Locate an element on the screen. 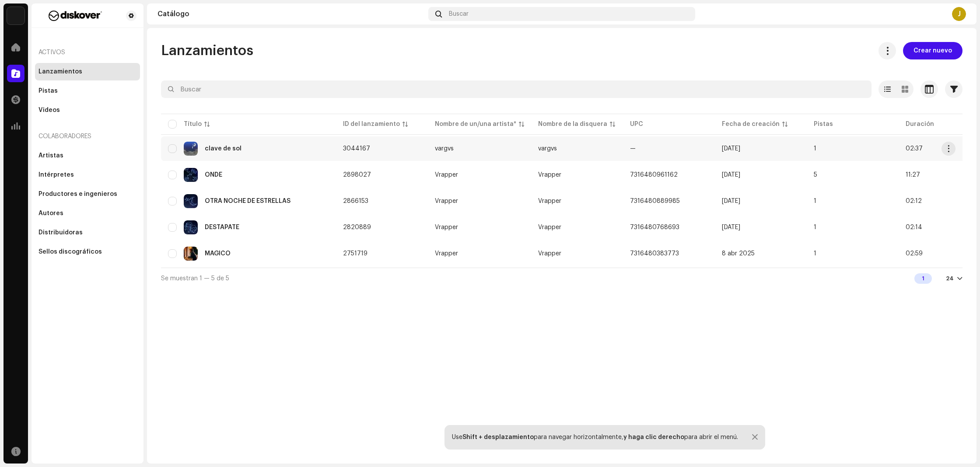  span: 3044167 is located at coordinates (356, 149).